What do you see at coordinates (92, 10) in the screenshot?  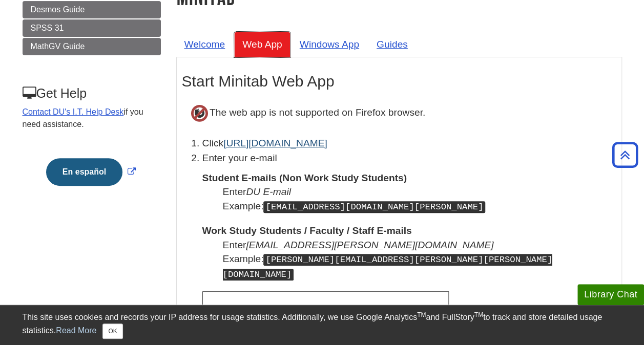 I see `a: Desmos Guide` at bounding box center [92, 10].